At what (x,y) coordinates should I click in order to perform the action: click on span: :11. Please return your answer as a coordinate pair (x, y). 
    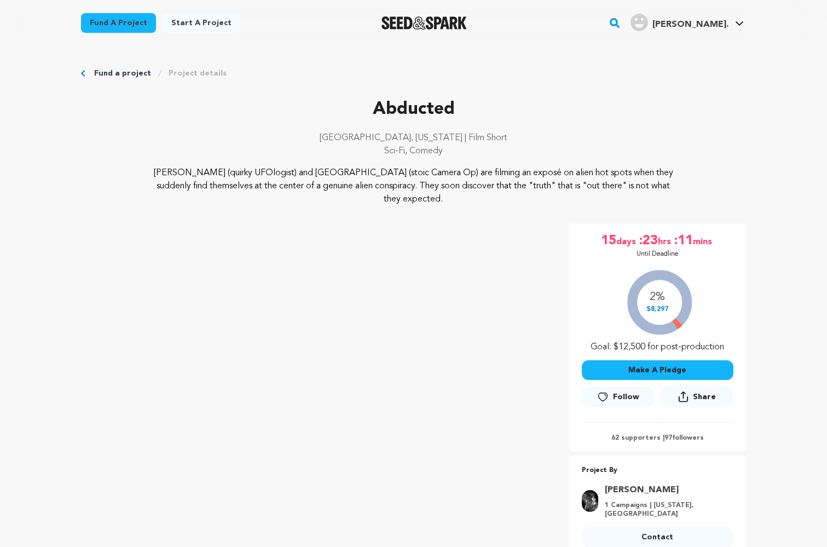
    Looking at the image, I should click on (683, 241).